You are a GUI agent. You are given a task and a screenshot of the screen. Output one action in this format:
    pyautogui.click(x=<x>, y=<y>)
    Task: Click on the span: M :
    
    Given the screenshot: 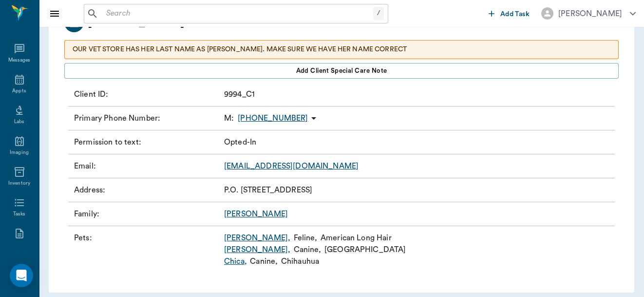 What is the action you would take?
    pyautogui.click(x=229, y=118)
    